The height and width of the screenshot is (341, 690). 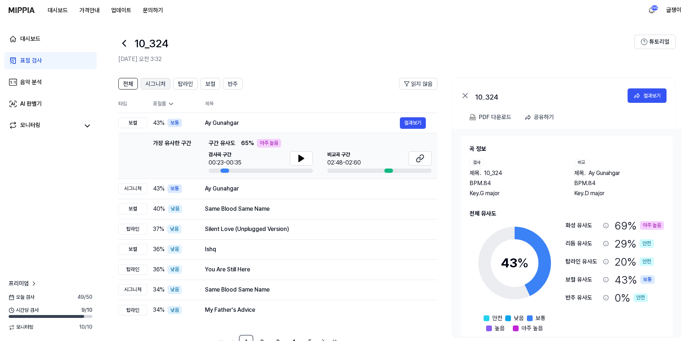 I want to click on img: 알림, so click(x=652, y=10).